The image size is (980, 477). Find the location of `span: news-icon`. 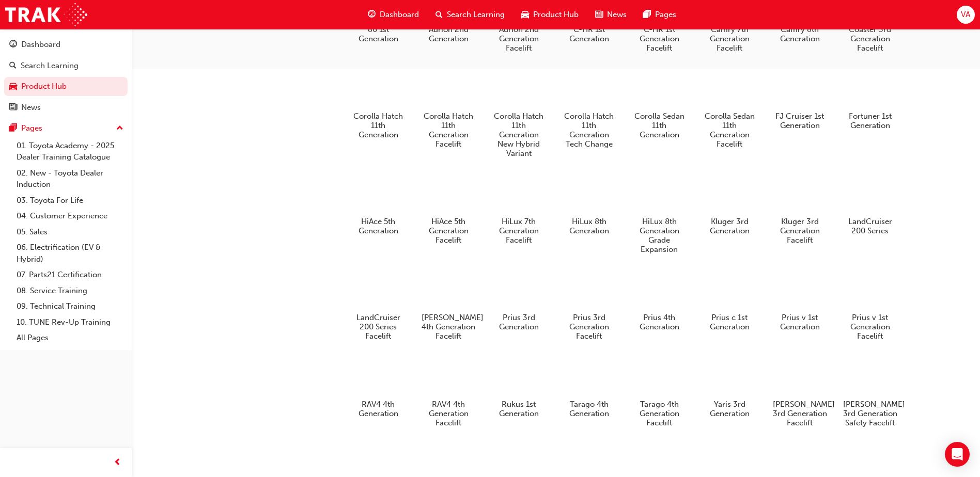

span: news-icon is located at coordinates (13, 108).